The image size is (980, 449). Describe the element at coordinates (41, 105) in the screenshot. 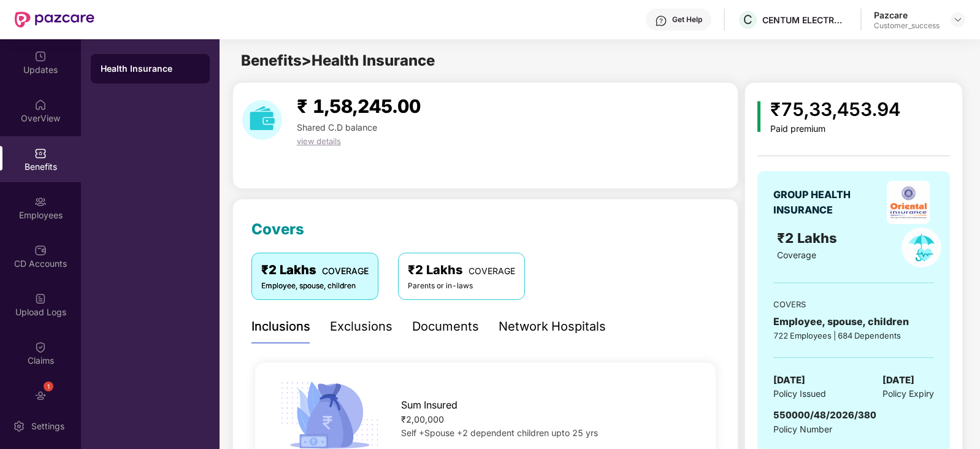

I see `img: svg+xml;base64,PHN2ZyBpZD0iSG9tZSIgeG1sbnM9Imh0dHA6Ly93d3cudzMub3JnLzIwMDAvc3ZnIiB3aWR0aD0iMjAiIG...` at that location.